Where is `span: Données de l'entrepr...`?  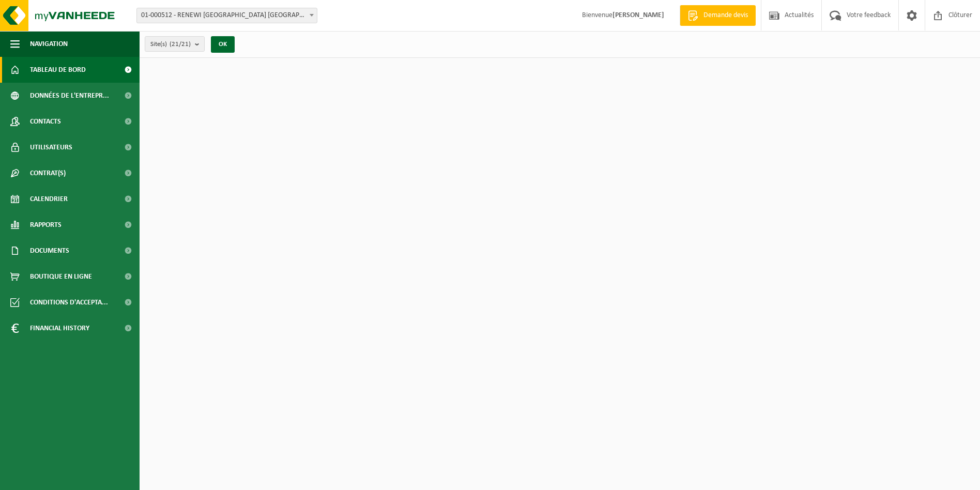 span: Données de l'entrepr... is located at coordinates (69, 96).